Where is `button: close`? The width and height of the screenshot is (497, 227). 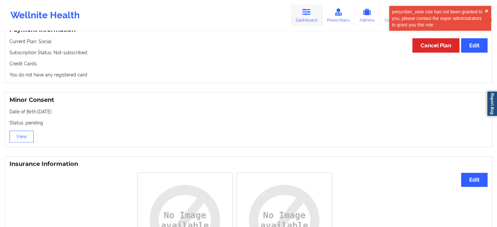
button: close is located at coordinates (487, 11).